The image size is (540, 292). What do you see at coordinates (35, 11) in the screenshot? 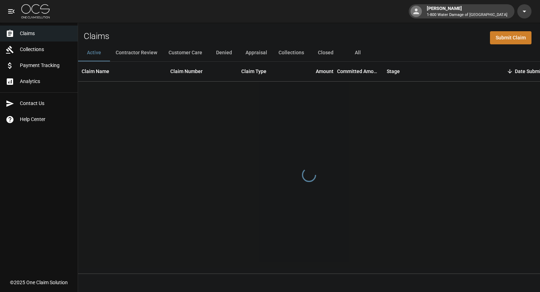
I see `img: ocs-logo-white-transparent.png` at bounding box center [35, 11].